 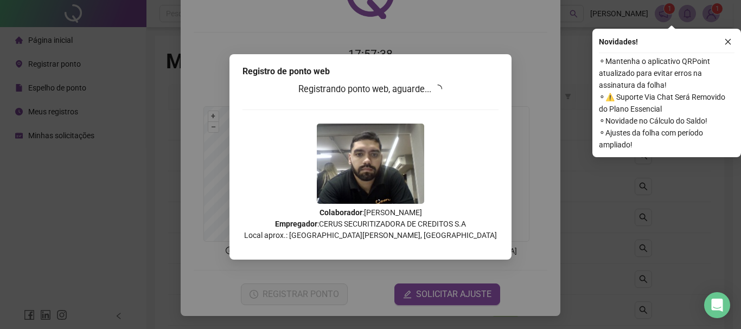 What do you see at coordinates (728, 42) in the screenshot?
I see `span: close` at bounding box center [728, 42].